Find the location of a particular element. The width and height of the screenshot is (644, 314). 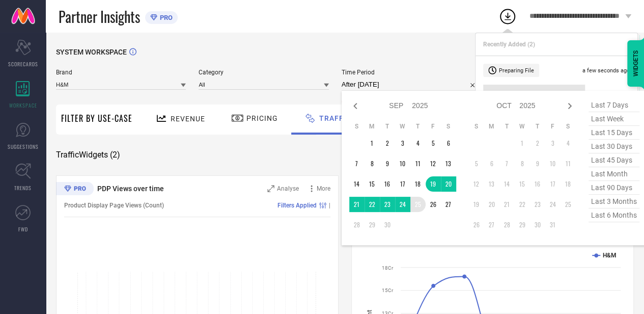

td: Fri Sep 05 2025 is located at coordinates (434, 143).